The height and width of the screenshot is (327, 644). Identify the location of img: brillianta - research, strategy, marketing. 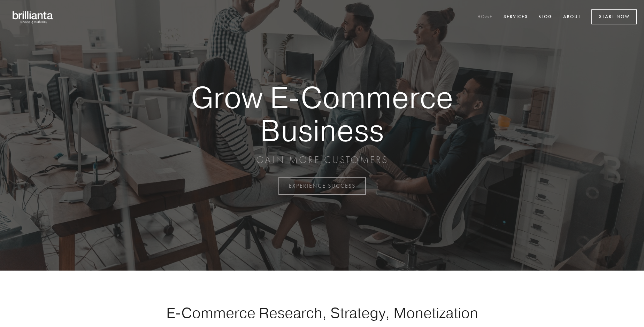
(33, 17).